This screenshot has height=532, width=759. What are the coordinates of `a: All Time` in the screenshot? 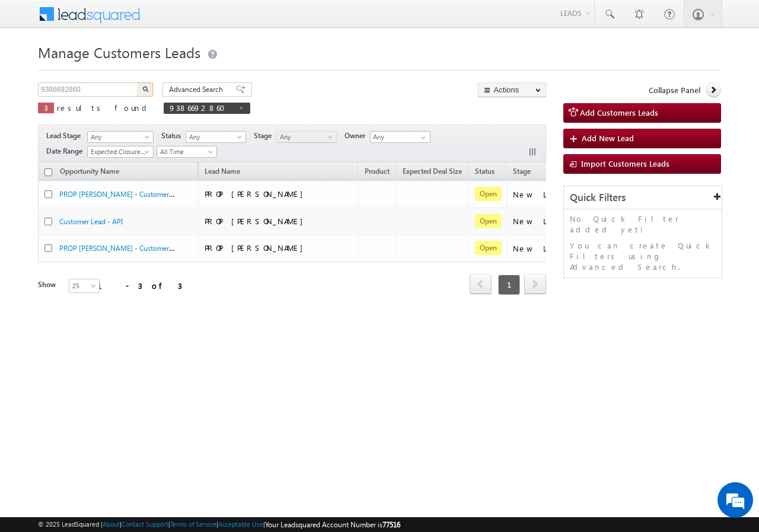 It's located at (187, 151).